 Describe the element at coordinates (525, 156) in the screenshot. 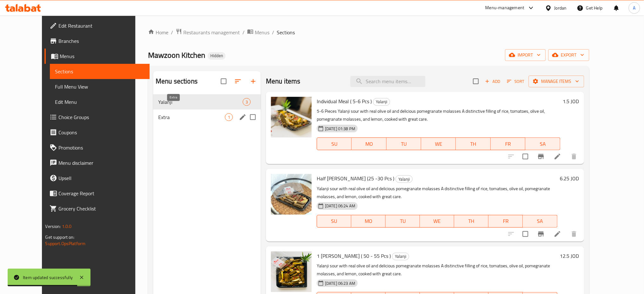

I see `span: Select to update` at that location.